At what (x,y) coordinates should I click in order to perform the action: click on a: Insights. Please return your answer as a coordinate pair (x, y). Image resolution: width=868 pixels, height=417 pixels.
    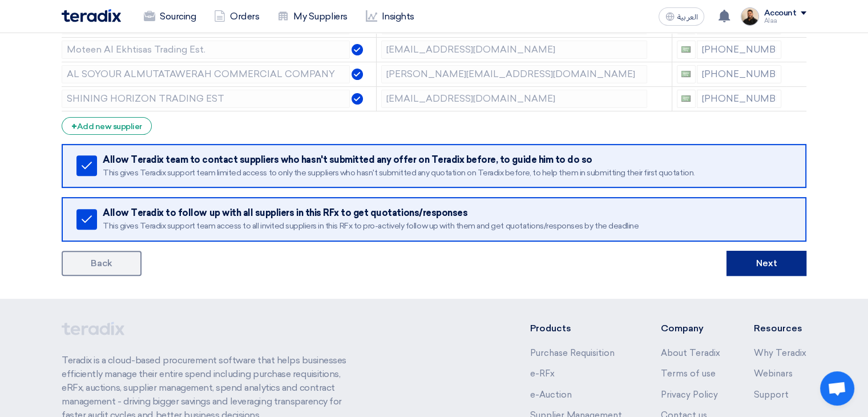
    Looking at the image, I should click on (390, 16).